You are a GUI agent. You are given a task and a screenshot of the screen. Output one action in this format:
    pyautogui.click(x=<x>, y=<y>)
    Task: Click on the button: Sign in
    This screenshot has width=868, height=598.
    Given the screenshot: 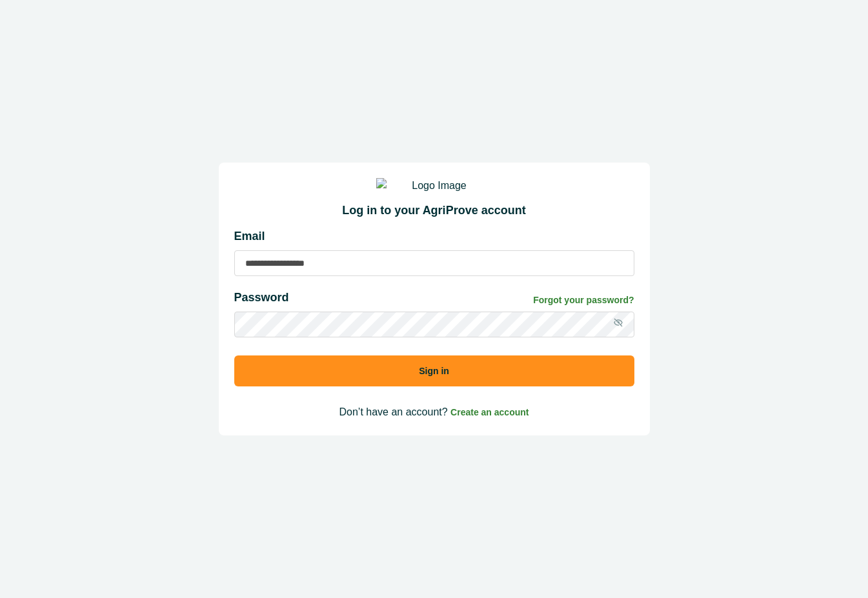 What is the action you would take?
    pyautogui.click(x=435, y=371)
    